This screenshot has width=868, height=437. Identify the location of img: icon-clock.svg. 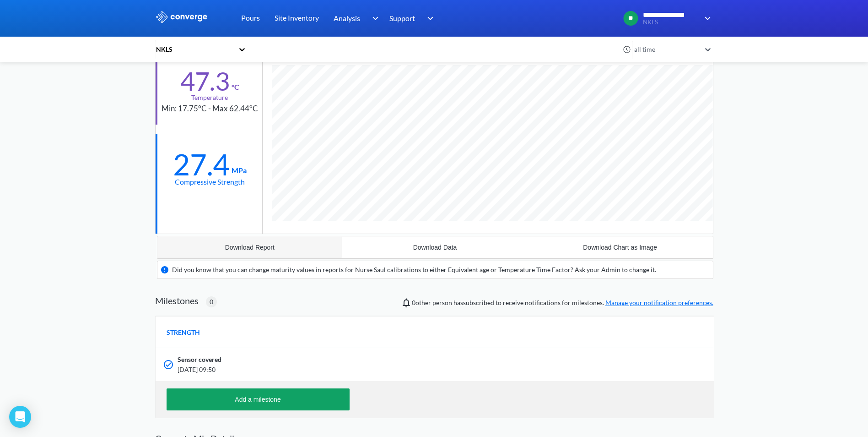
(627, 49).